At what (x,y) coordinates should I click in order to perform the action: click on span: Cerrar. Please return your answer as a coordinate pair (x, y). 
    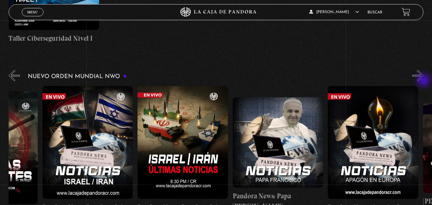
    Looking at the image, I should click on (32, 18).